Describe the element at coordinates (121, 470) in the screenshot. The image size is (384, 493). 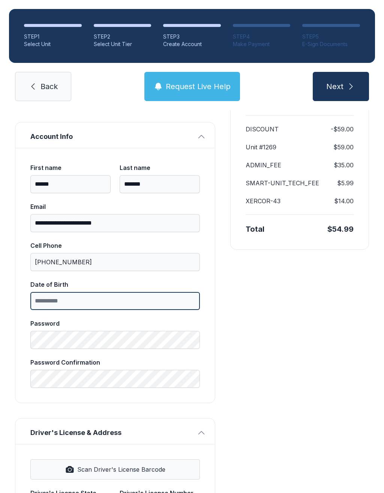
I see `span: Scan Driver's License Barcode` at that location.